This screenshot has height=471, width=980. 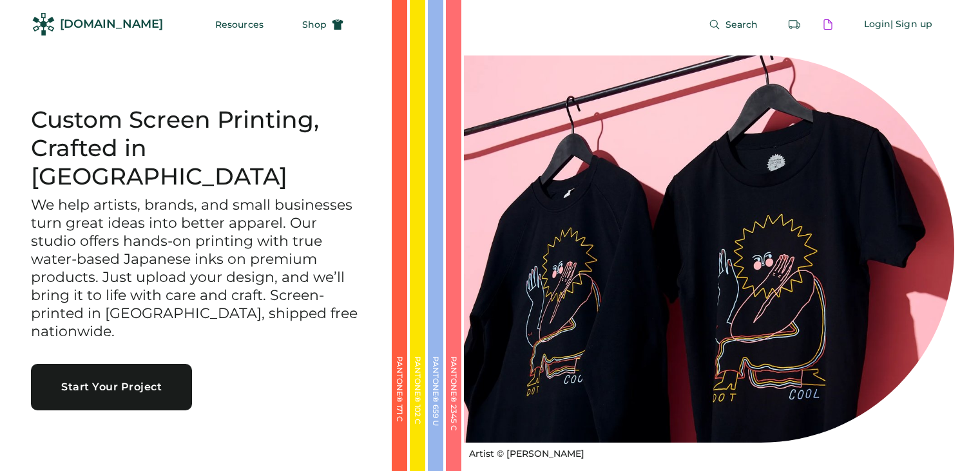 What do you see at coordinates (742, 25) in the screenshot?
I see `span: Search` at bounding box center [742, 25].